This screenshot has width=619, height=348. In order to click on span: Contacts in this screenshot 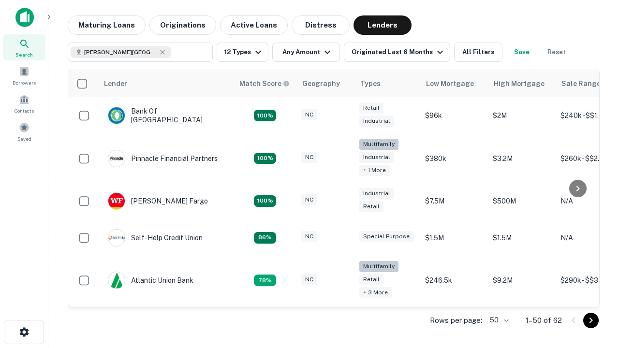, I will do `click(24, 111)`.